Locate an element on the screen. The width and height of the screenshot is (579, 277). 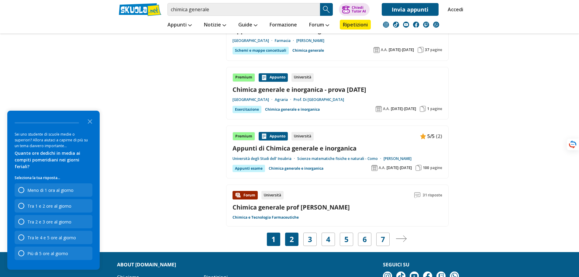
a: Farmacia is located at coordinates (285, 41).